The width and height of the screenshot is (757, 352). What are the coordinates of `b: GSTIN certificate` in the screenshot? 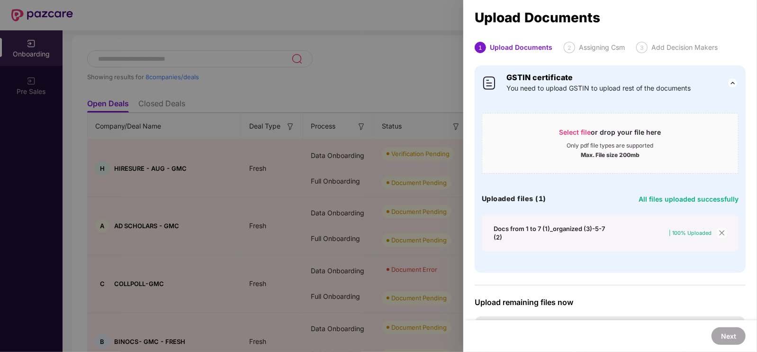 It's located at (540, 77).